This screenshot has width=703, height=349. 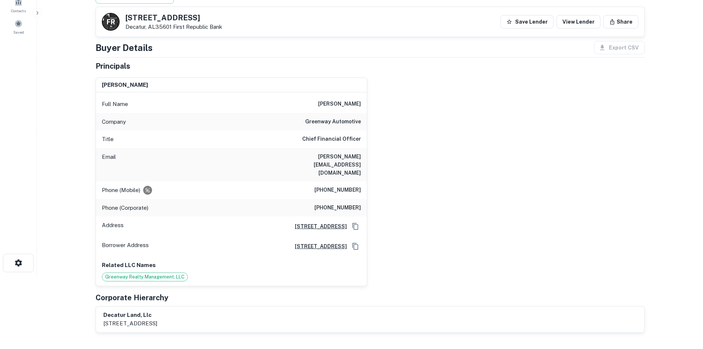 I want to click on a: First Republic Bank, so click(x=198, y=27).